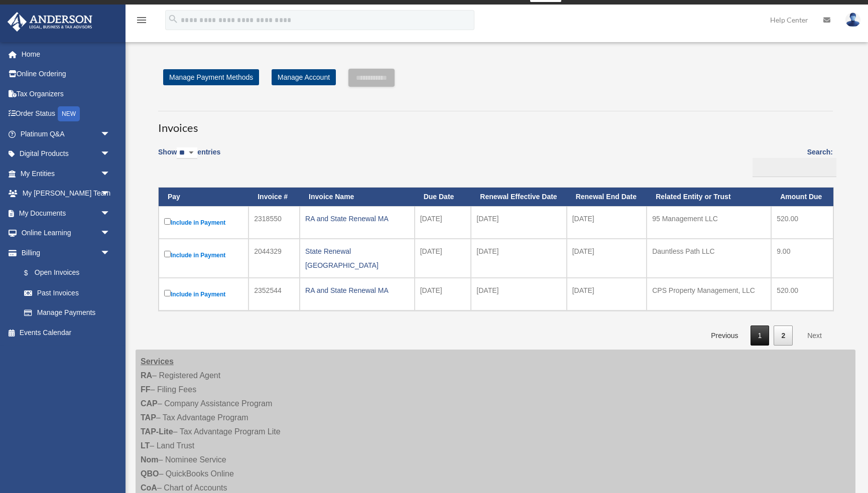 Image resolution: width=868 pixels, height=493 pixels. Describe the element at coordinates (189, 157) in the screenshot. I see `label: Show entries` at that location.